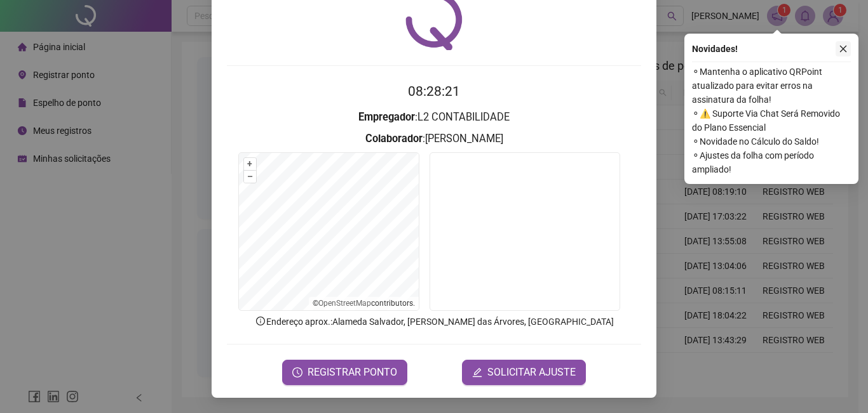 The image size is (868, 413). Describe the element at coordinates (394, 138) in the screenshot. I see `strong: Colaborador` at that location.